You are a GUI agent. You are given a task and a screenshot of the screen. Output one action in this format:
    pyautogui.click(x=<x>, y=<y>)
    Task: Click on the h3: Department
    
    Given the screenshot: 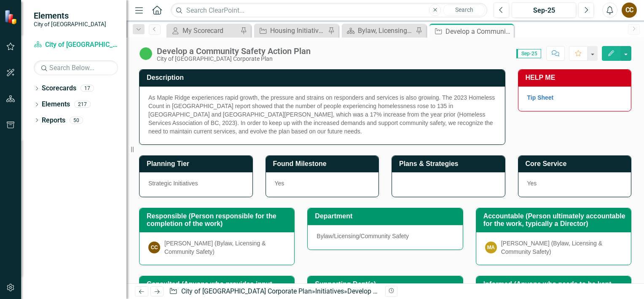 What is the action you would take?
    pyautogui.click(x=387, y=216)
    